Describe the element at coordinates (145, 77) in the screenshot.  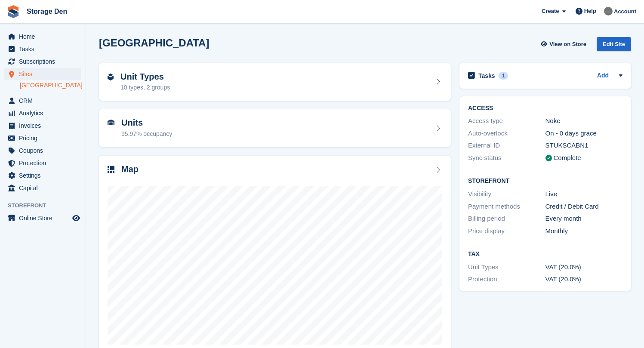
I see `h2: Unit Types` at that location.